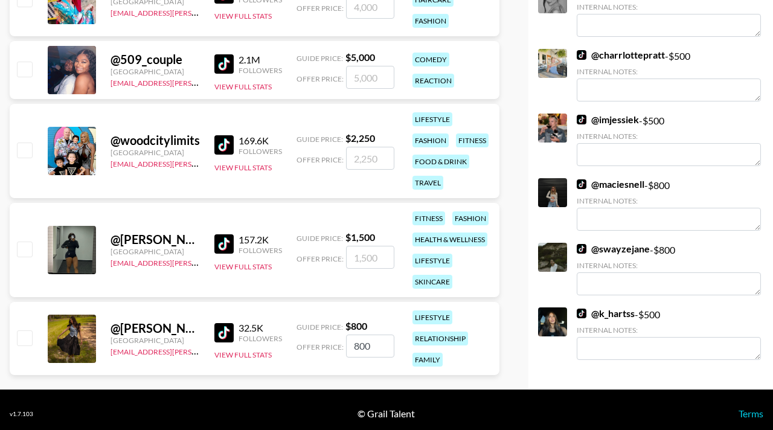  I want to click on div: skincare, so click(432, 281).